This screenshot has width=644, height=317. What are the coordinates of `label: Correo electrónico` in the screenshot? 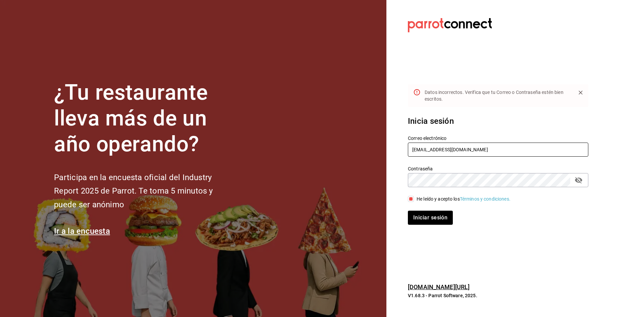 It's located at (498, 138).